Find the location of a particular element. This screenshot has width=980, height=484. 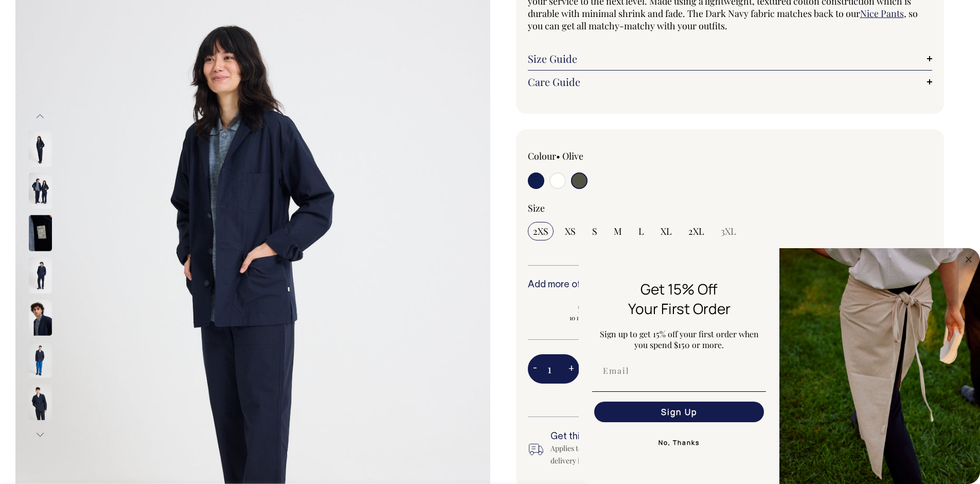

span: Sign up to get 15% off your first order when you spend $150 or more. is located at coordinates (679, 340).